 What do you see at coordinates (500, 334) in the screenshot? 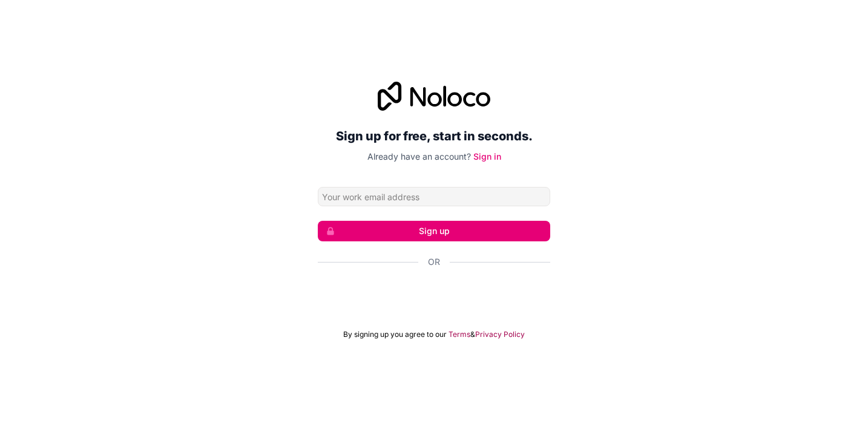
I see `a: Privacy Policy` at bounding box center [500, 334].